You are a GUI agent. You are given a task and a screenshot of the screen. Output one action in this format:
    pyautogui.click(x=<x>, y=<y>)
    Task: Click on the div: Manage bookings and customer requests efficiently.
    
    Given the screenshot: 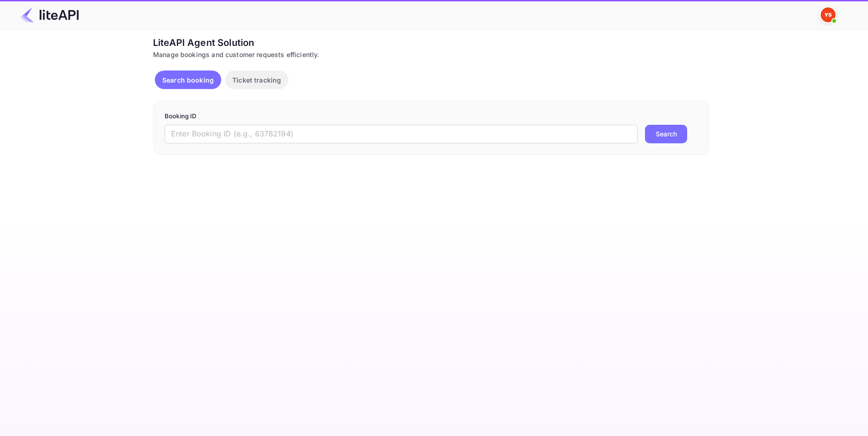 What is the action you would take?
    pyautogui.click(x=431, y=54)
    